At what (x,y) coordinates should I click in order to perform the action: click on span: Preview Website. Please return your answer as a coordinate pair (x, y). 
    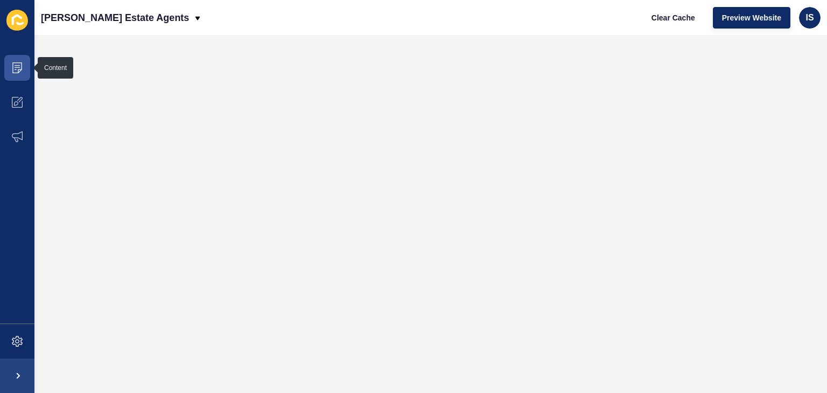
    Looking at the image, I should click on (751, 18).